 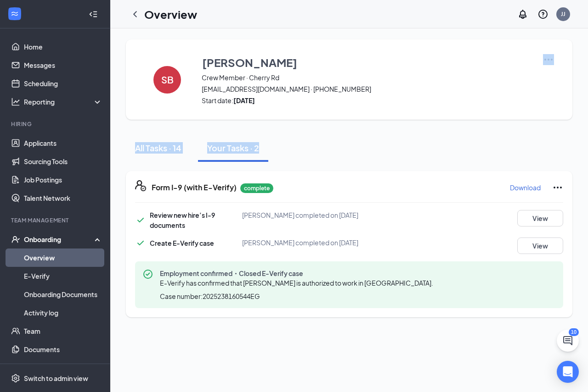 What do you see at coordinates (14, 14) in the screenshot?
I see `svg: WorkstreamLogo` at bounding box center [14, 14].